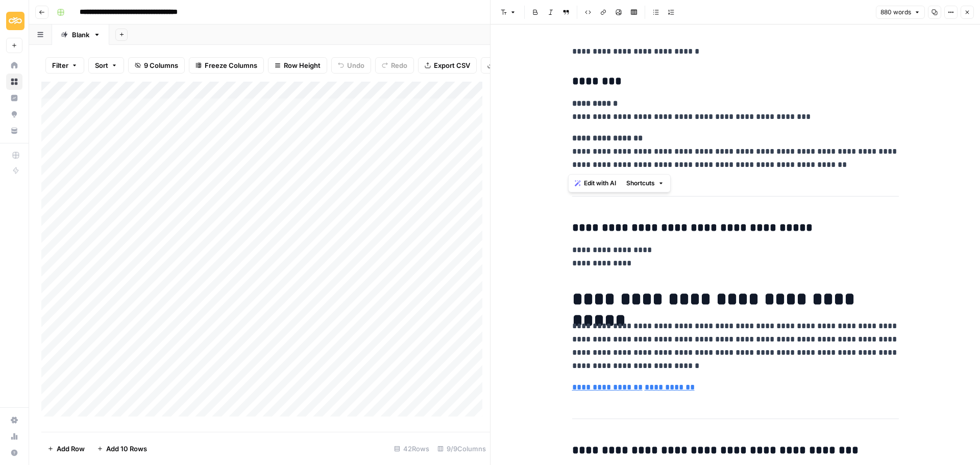 This screenshot has width=980, height=465. What do you see at coordinates (14, 21) in the screenshot?
I see `button: Workspace: Sinch` at bounding box center [14, 21].